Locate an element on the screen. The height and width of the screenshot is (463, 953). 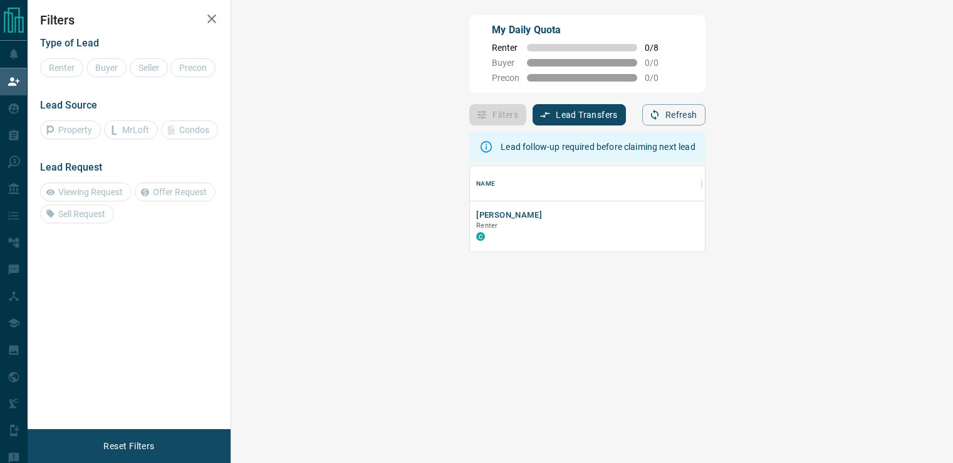
span: 0 / 8 is located at coordinates (659, 48).